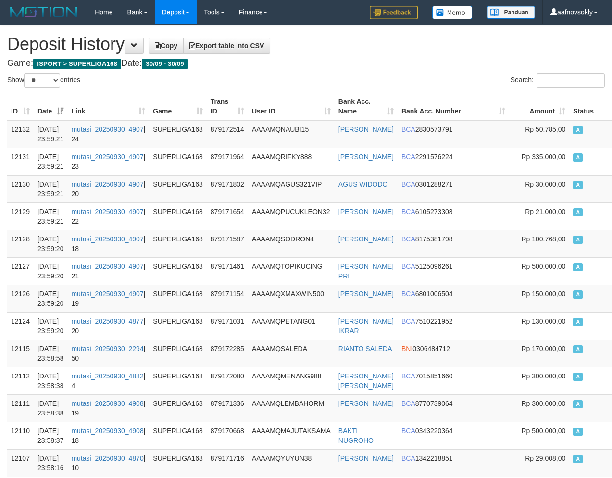 This screenshot has width=612, height=478. Describe the element at coordinates (178, 106) in the screenshot. I see `th: Game: activate to sort column ascending` at that location.